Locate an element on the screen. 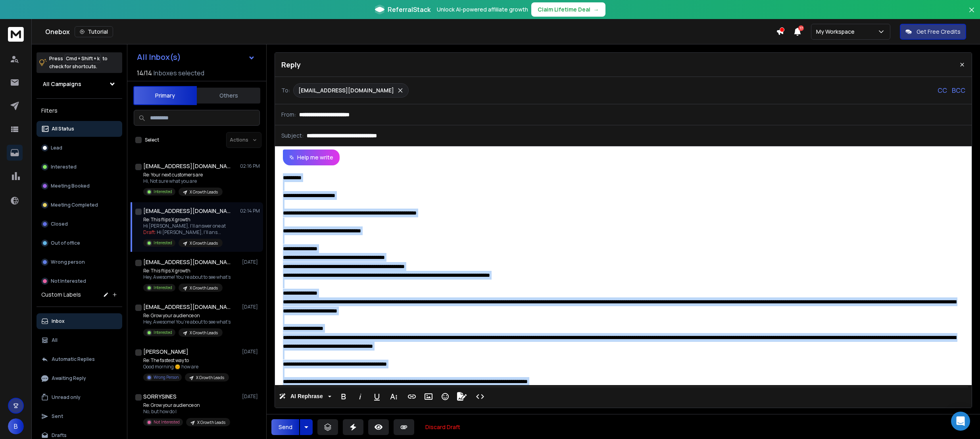  p: All Status is located at coordinates (62, 129).